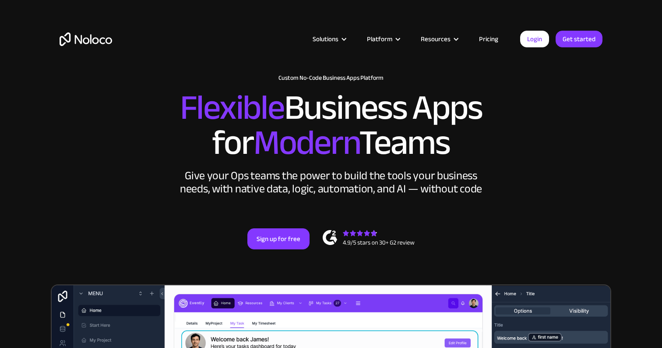 This screenshot has height=348, width=662. I want to click on a: Get started, so click(579, 39).